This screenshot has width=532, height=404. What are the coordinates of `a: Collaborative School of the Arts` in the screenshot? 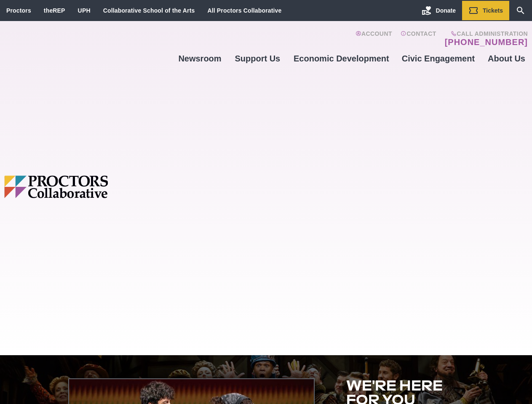 It's located at (149, 11).